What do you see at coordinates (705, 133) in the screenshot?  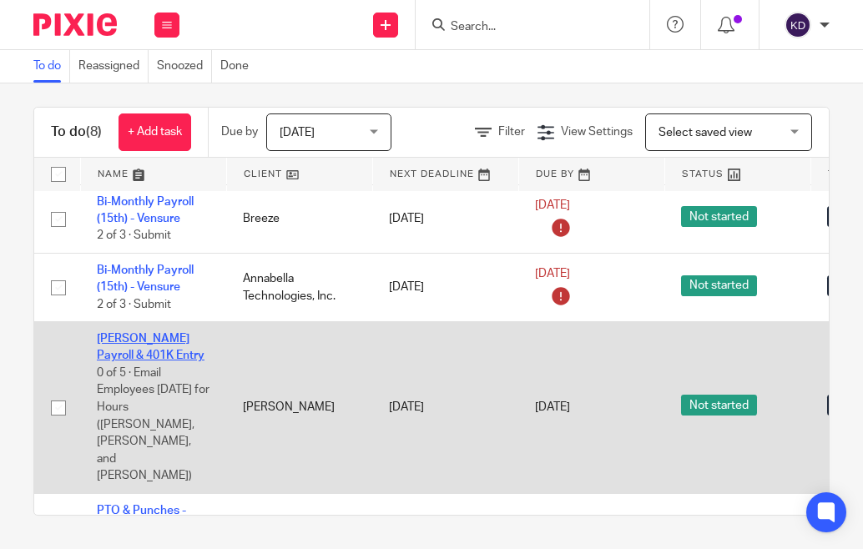 I see `span: Select saved view` at bounding box center [705, 133].